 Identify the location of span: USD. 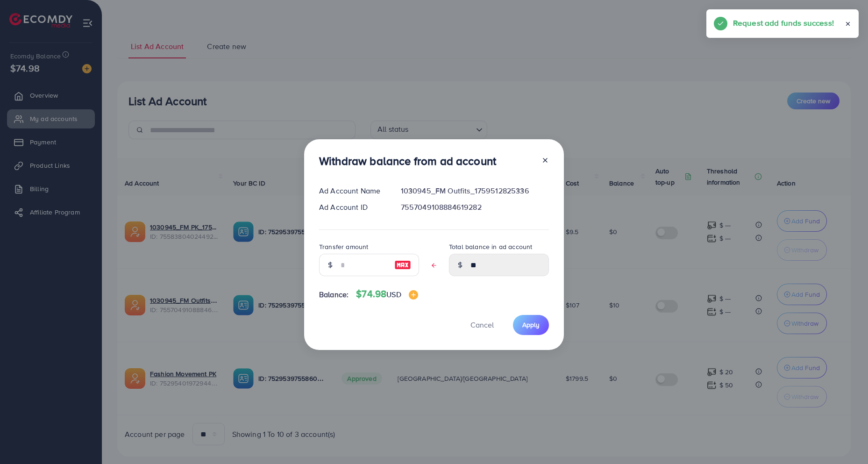
(394, 294).